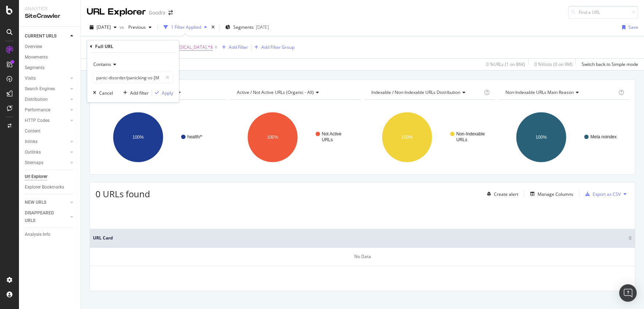  I want to click on a: Sitemaps, so click(46, 163).